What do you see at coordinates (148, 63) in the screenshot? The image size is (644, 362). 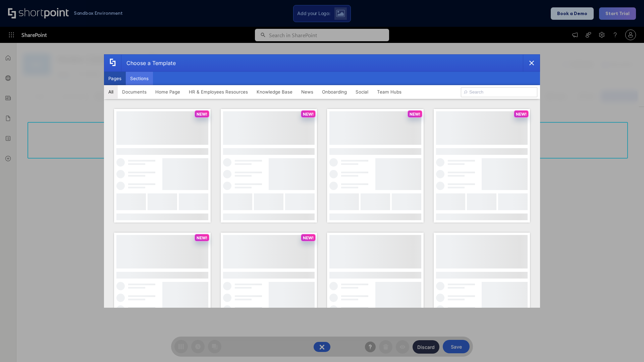 I see `div: Choose a Template` at bounding box center [148, 63].